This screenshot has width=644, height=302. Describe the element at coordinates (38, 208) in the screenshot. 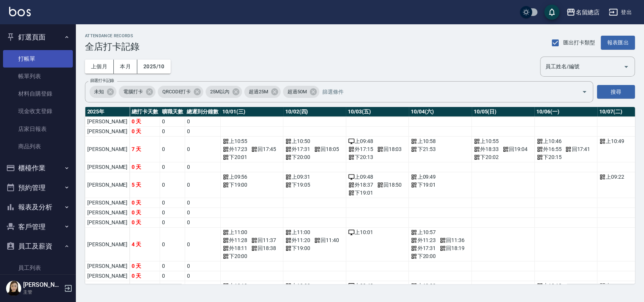

I see `button: 報表及分析` at that location.